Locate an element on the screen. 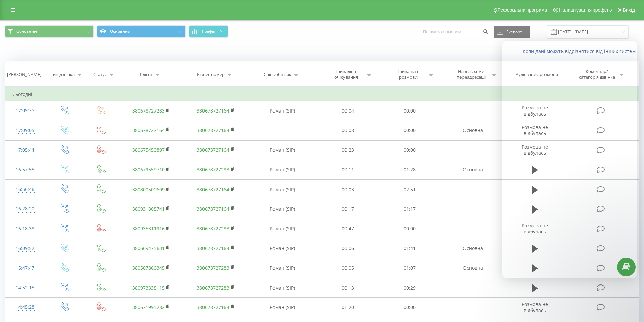  div: Тип дзвінка is located at coordinates (62, 74).